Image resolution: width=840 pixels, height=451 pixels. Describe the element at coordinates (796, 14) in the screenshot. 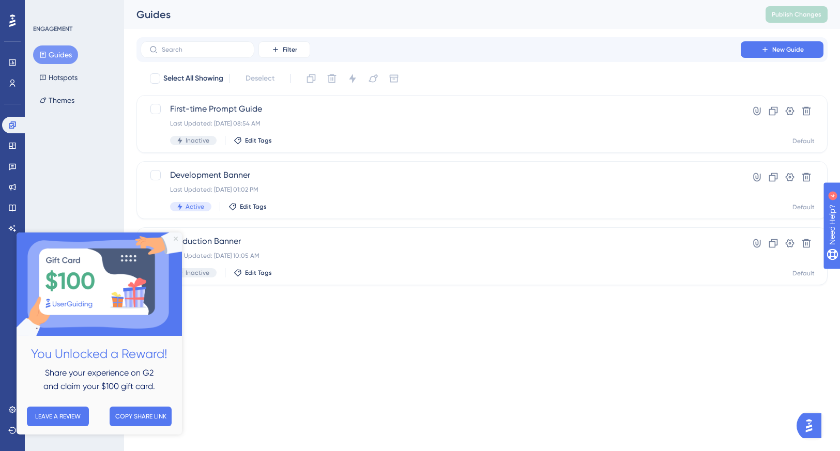

I see `span: Publish Changes` at that location.